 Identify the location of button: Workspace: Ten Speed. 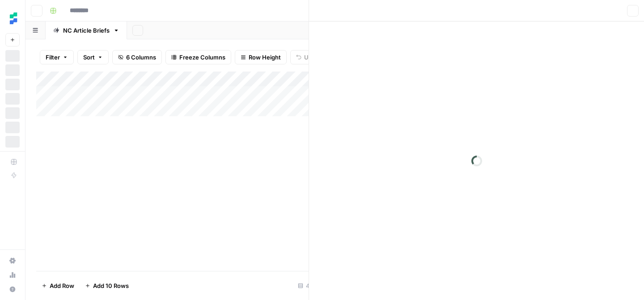
(13, 18).